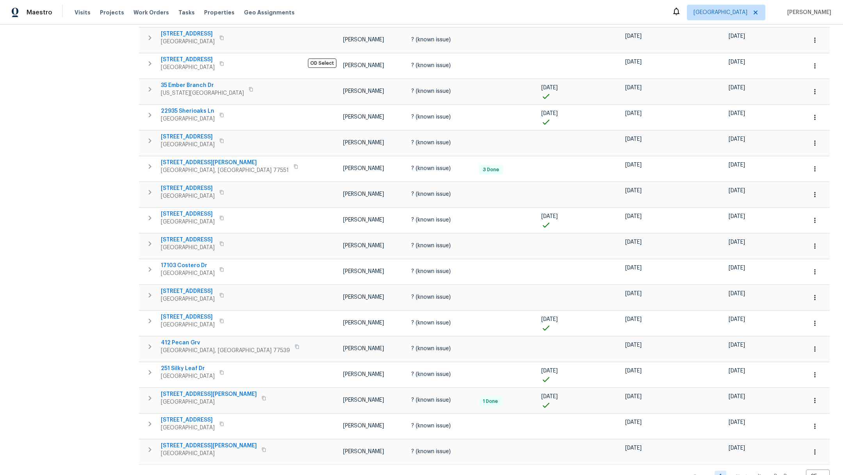 Image resolution: width=843 pixels, height=475 pixels. What do you see at coordinates (491, 170) in the screenshot?
I see `span: 3 Done` at bounding box center [491, 170].